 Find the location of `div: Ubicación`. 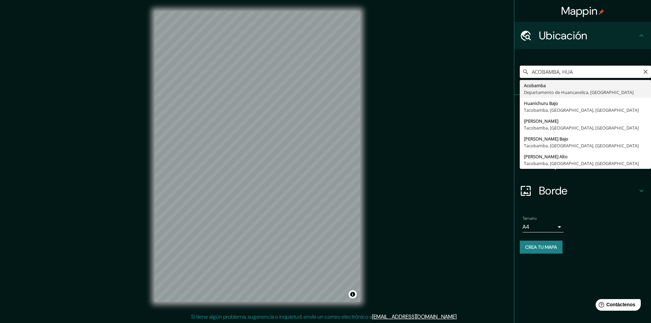

div: Ubicación is located at coordinates (583, 36).